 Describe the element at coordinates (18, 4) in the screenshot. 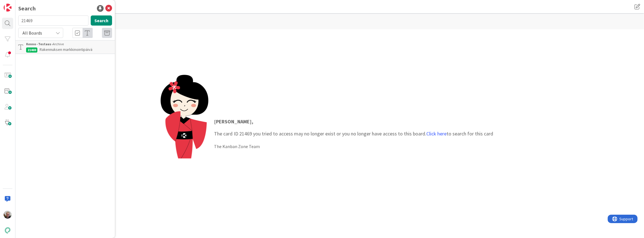

I see `span: Support` at that location.